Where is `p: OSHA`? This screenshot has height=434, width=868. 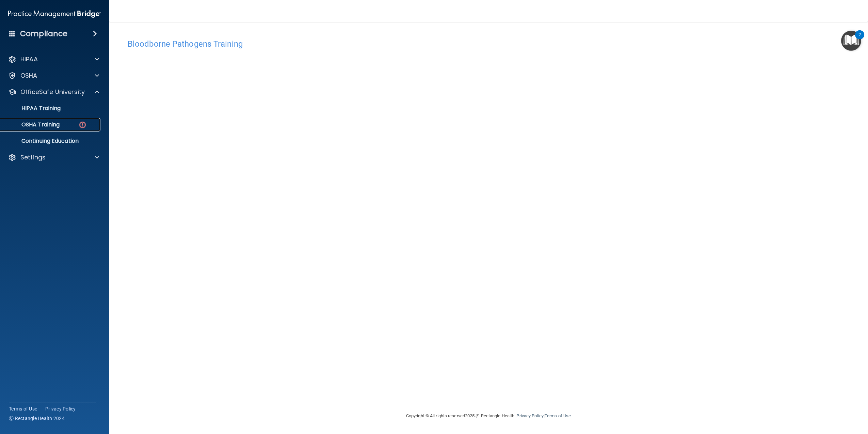 p: OSHA is located at coordinates (29, 75).